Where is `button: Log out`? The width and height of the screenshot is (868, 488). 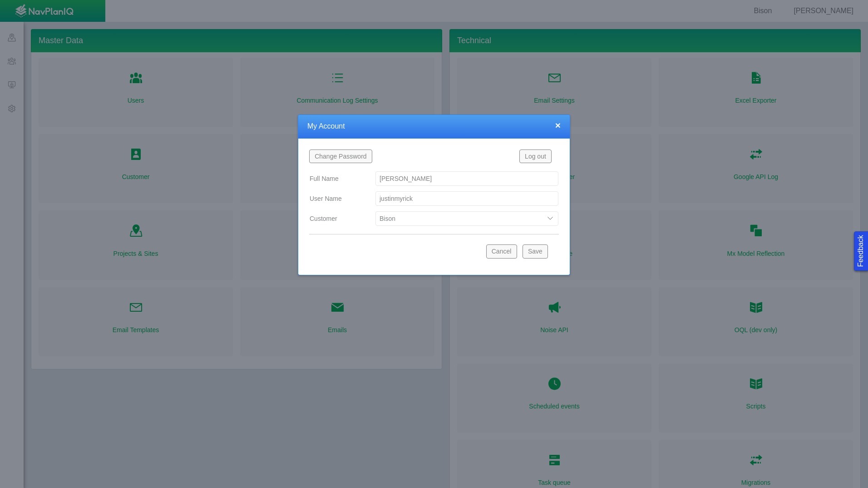
button: Log out is located at coordinates (535, 156).